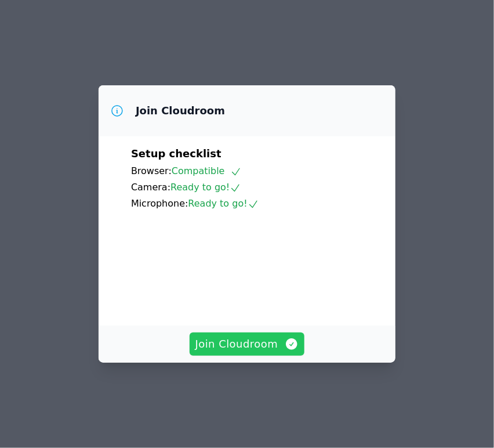 The image size is (494, 448). I want to click on h3: Join Cloudroom, so click(181, 111).